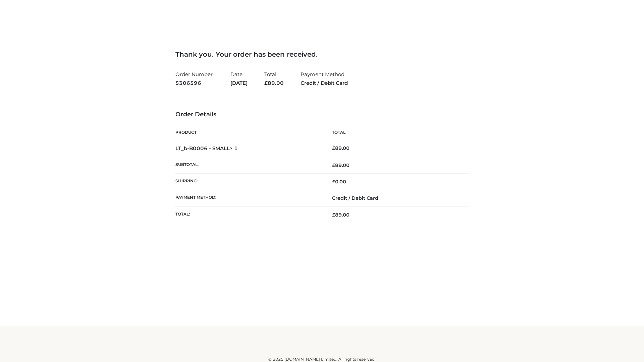  I want to click on strong: × 1, so click(234, 148).